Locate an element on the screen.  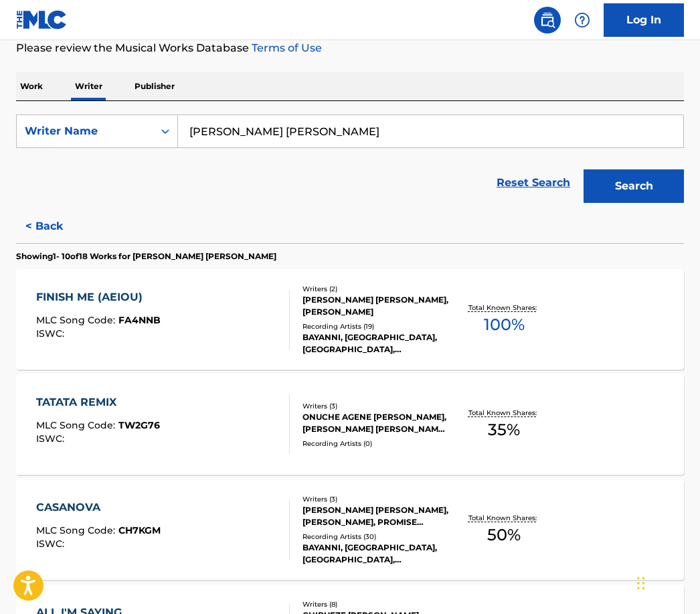
div: Help is located at coordinates (582, 20).